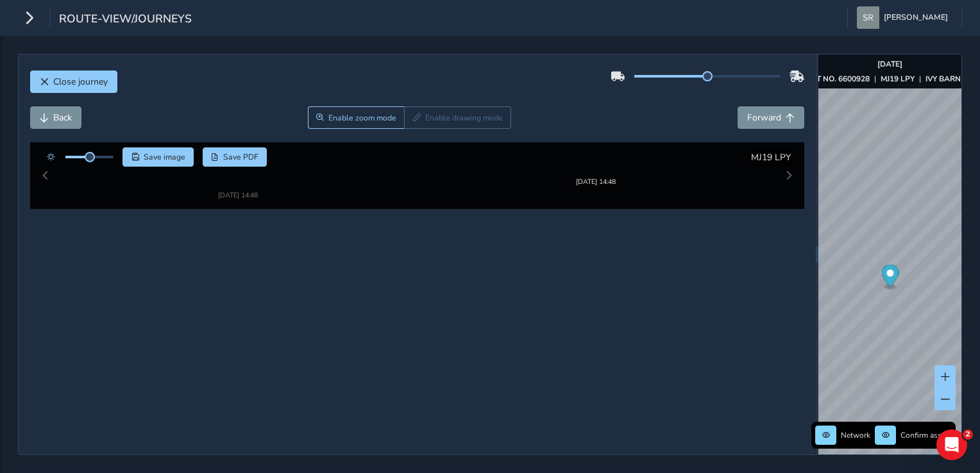 This screenshot has width=980, height=473. Describe the element at coordinates (125, 20) in the screenshot. I see `span: route-view/journeys` at that location.